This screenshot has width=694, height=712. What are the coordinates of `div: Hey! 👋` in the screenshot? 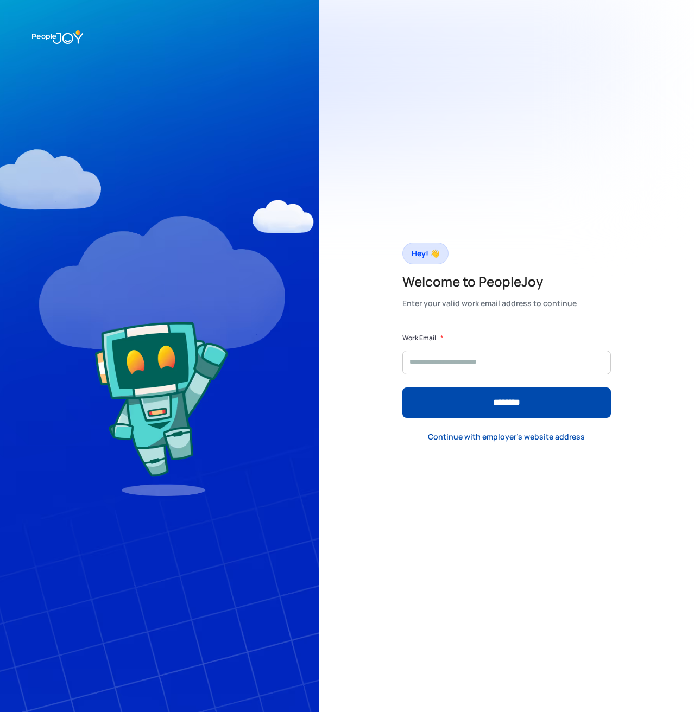 It's located at (425, 254).